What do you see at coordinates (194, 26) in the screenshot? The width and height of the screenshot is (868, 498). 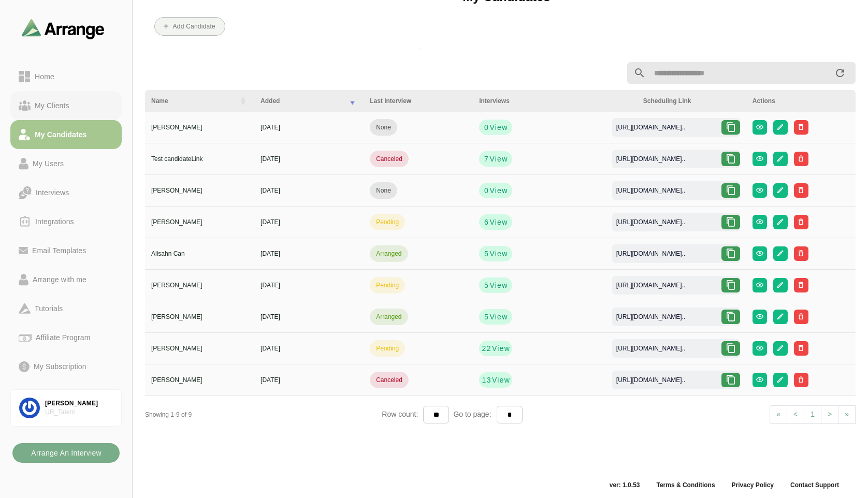 I see `b: Add Candidate` at bounding box center [194, 26].